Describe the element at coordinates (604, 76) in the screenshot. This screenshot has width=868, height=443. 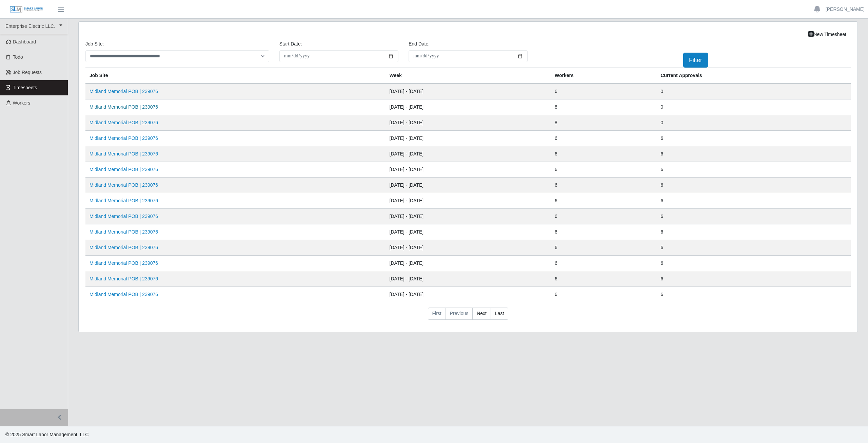
I see `th: Workers` at that location.